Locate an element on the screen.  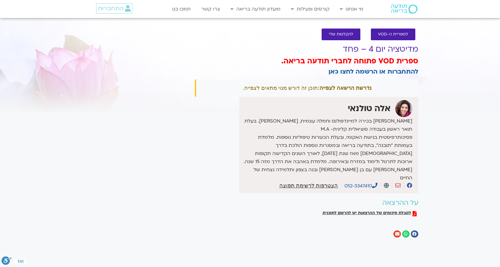
h1: מדיטציה יום 4 – פחד is located at coordinates (307, 49).